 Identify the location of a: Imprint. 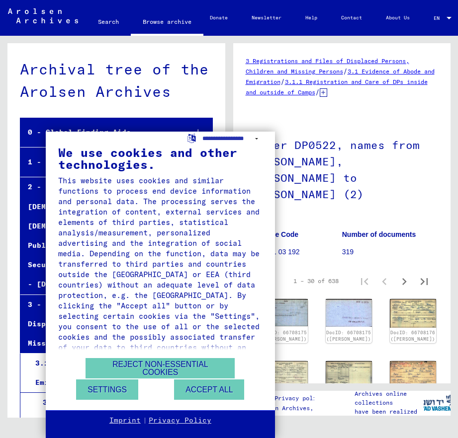
(125, 421).